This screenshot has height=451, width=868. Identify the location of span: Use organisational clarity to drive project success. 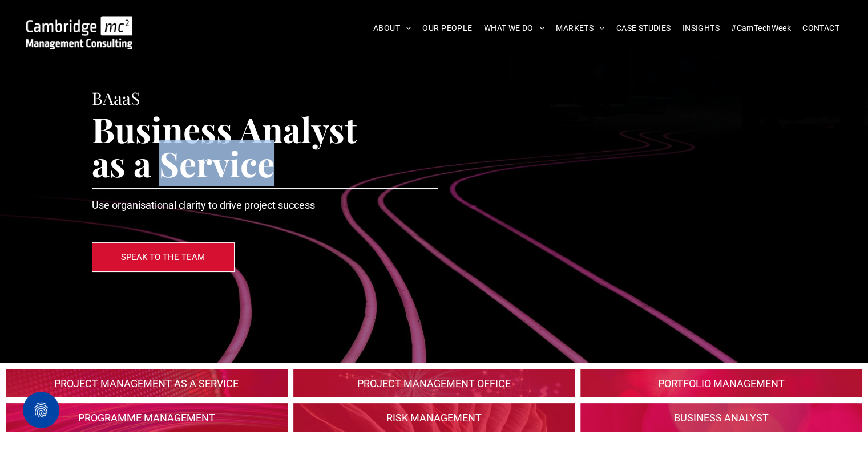
(203, 205).